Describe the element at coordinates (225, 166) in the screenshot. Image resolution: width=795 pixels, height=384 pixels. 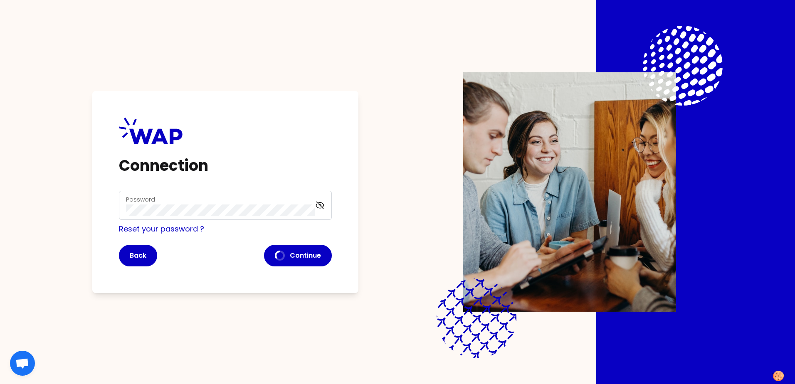
I see `h1: Connection` at that location.